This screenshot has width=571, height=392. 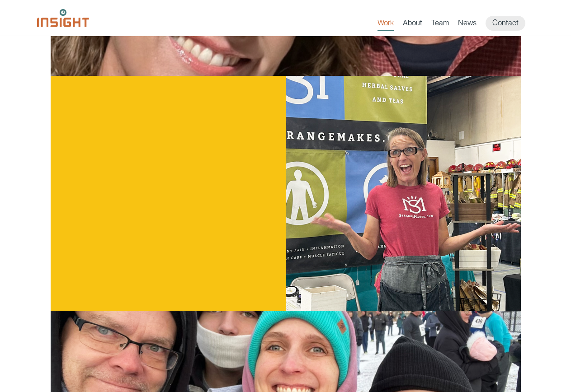 I want to click on nav: primary navigation menu, so click(x=455, y=23).